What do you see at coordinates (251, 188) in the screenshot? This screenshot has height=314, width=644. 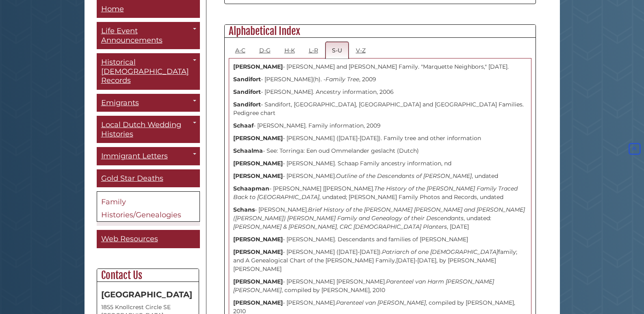 I see `strong: Schaapman` at bounding box center [251, 188].